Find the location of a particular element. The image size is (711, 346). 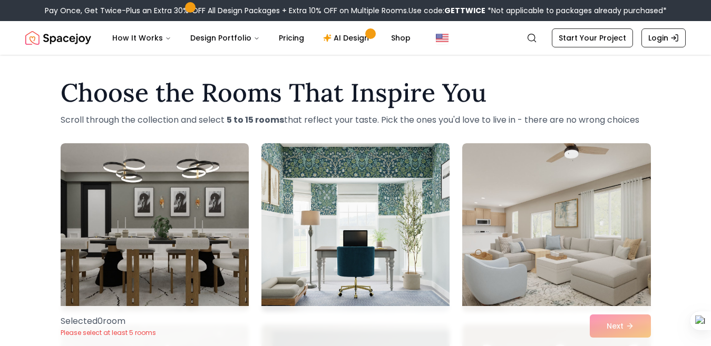

button: Design Portfolio is located at coordinates (225, 38).